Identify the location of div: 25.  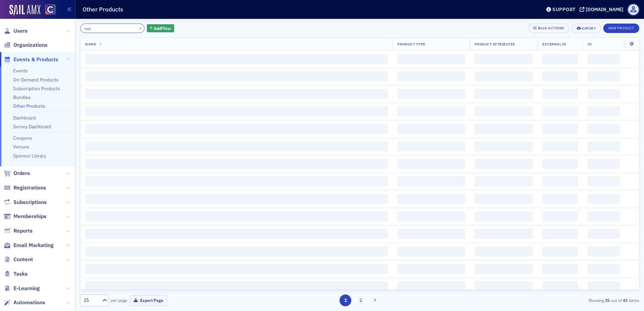
(91, 300).